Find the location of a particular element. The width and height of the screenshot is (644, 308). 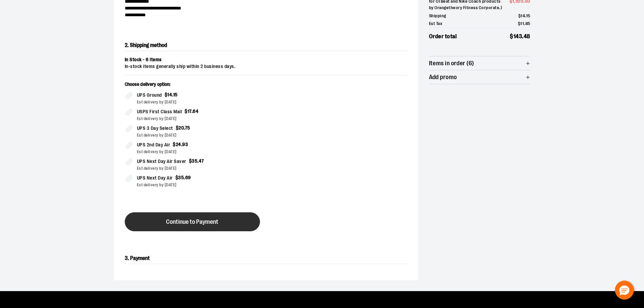

h2: 3. Payment is located at coordinates (266, 259).